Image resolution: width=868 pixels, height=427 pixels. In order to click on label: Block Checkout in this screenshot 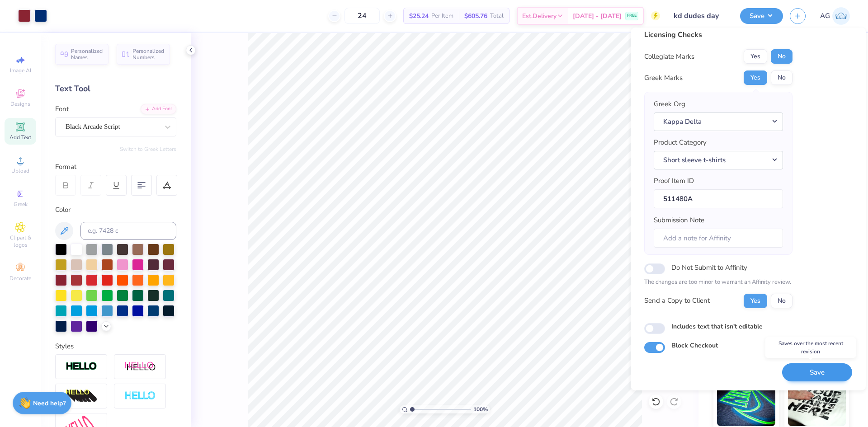, I will do `click(694, 345)`.